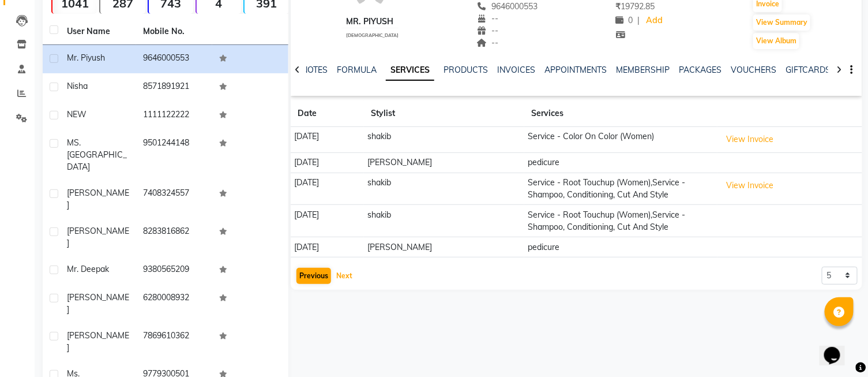  I want to click on a: APPOINTMENTS, so click(576, 70).